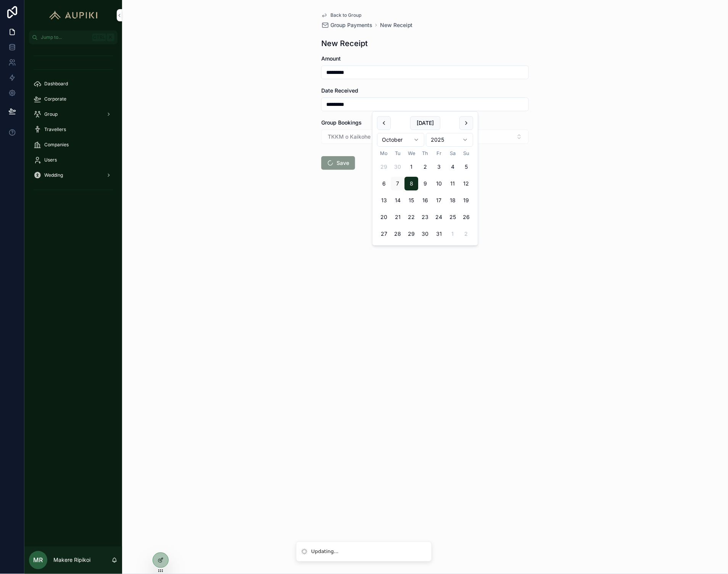 The width and height of the screenshot is (728, 574). Describe the element at coordinates (73, 130) in the screenshot. I see `a: Travellers` at that location.